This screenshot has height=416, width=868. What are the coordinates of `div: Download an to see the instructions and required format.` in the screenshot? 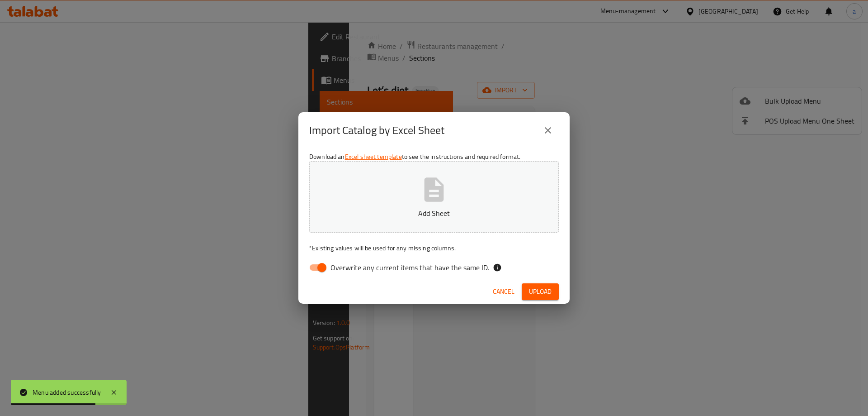 It's located at (434, 214).